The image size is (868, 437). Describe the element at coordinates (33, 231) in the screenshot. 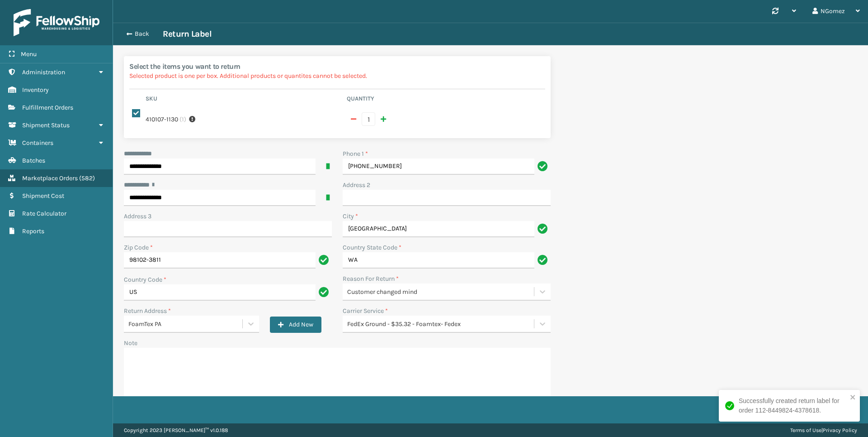

I see `span: Reports` at that location.